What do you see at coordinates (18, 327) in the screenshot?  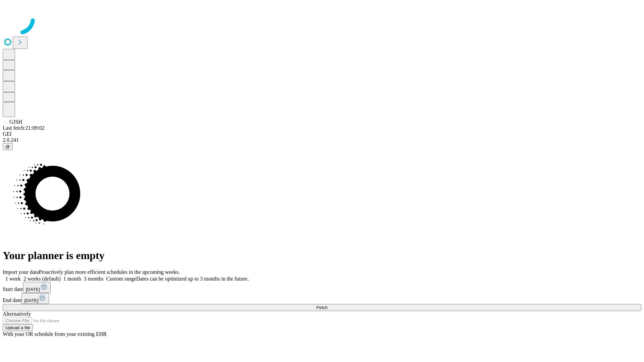 I see `button: Upload a file` at bounding box center [18, 327].